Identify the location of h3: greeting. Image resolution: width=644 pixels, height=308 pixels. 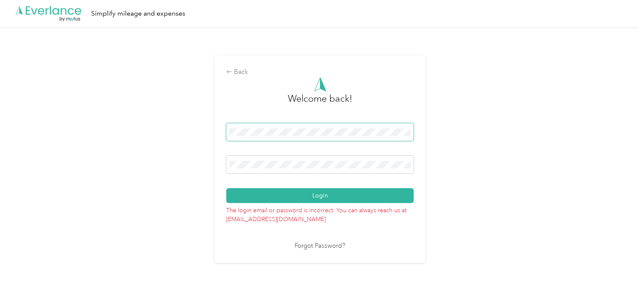
(320, 103).